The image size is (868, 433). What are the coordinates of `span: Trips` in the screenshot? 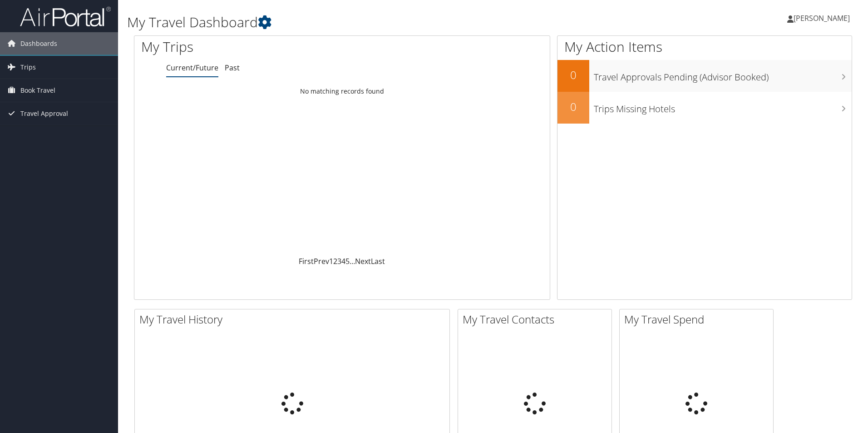 It's located at (28, 67).